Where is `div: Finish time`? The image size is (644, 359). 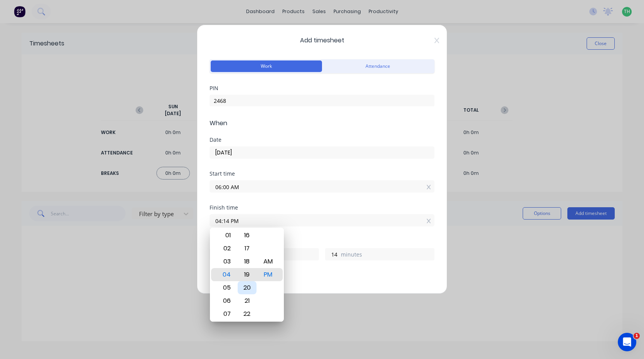
div: Finish time is located at coordinates (322, 208).